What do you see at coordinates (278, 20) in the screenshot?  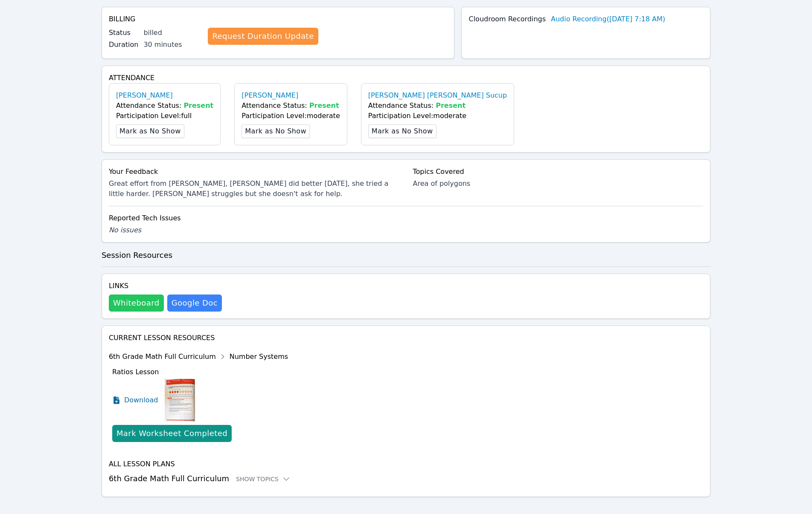 I see `h4: Billing` at bounding box center [278, 20].